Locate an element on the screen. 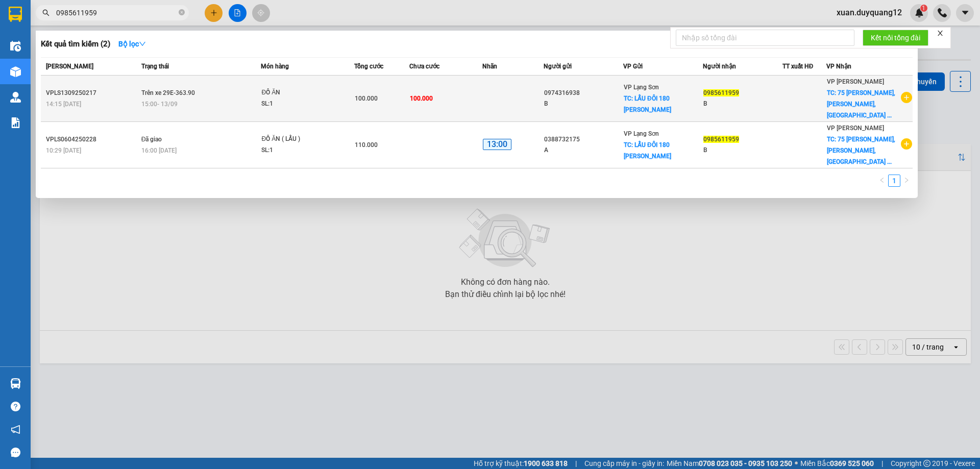 The width and height of the screenshot is (980, 469). button: left is located at coordinates (882, 181).